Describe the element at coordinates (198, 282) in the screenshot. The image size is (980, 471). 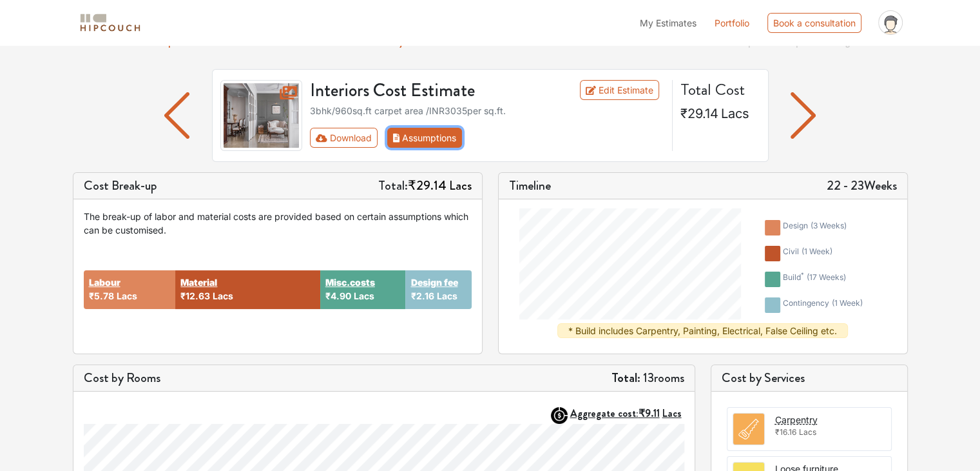
I see `strong: Material` at that location.